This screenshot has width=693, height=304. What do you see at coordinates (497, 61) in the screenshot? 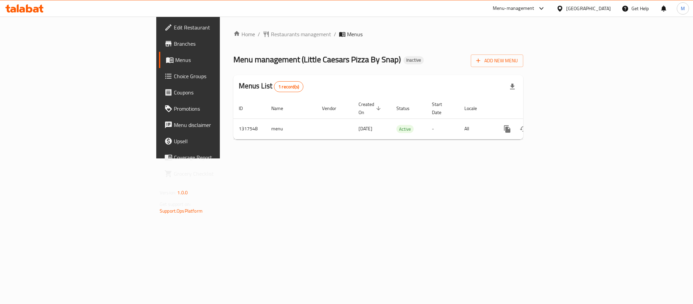
I see `span: Add New Menu` at bounding box center [497, 61].